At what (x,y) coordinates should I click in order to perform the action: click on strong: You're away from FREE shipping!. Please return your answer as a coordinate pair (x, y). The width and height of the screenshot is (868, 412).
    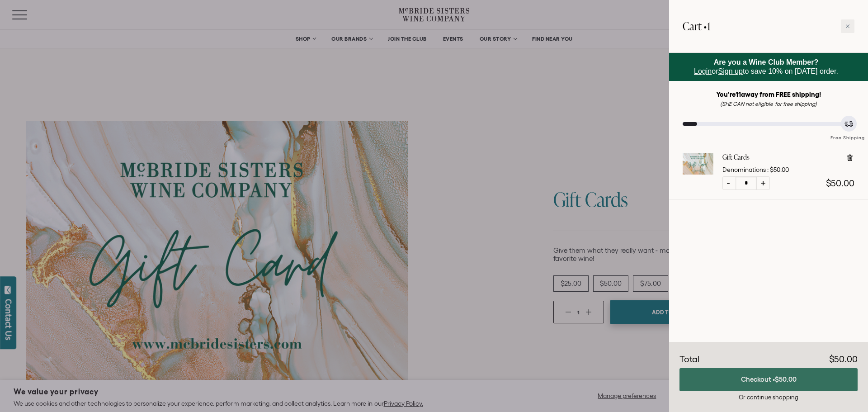
    Looking at the image, I should click on (768, 94).